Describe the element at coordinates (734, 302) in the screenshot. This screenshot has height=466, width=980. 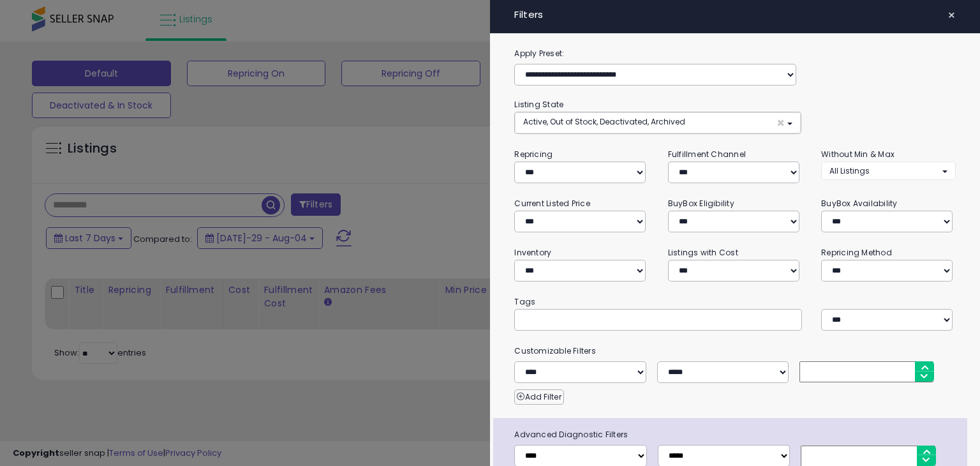
I see `small: Tags` at that location.